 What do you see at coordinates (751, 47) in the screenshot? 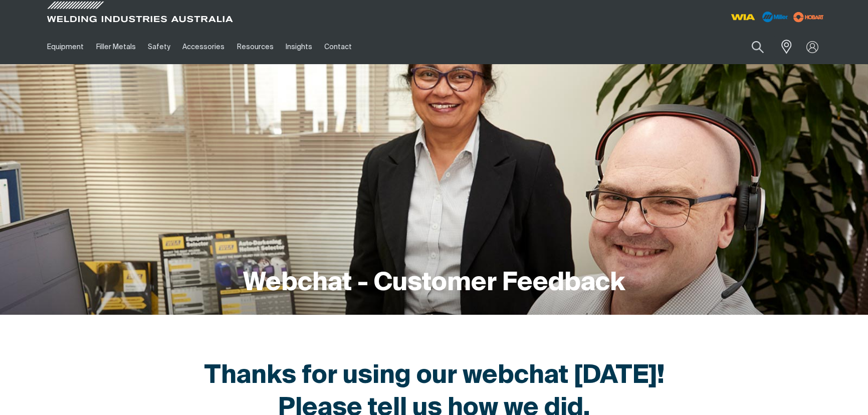
I see `input: Product name or item number...` at bounding box center [751, 47].